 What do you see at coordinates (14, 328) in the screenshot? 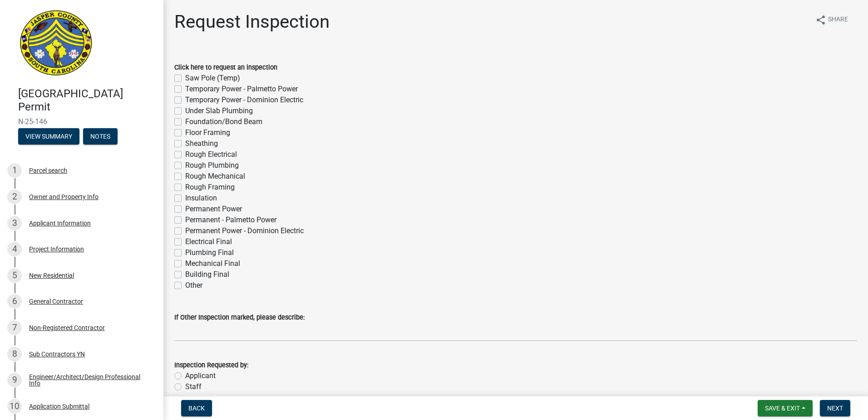
I see `div: 7` at bounding box center [14, 328].